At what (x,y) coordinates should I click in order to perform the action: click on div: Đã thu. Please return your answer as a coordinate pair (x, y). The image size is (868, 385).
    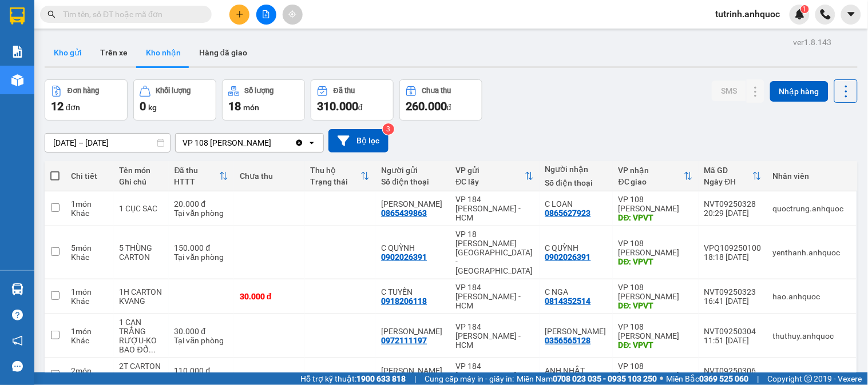
    Looking at the image, I should click on (344, 91).